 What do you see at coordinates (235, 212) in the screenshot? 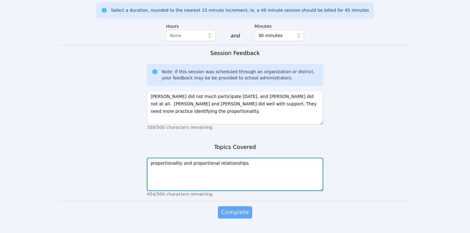
I see `span: Complete` at bounding box center [235, 212].